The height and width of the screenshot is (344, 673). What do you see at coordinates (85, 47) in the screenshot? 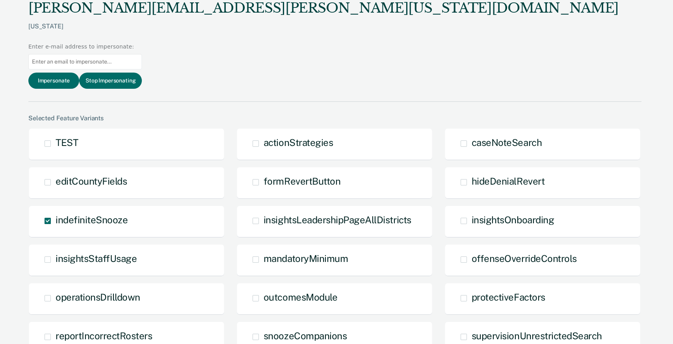
I see `div: Enter e-mail address to impersonate:` at bounding box center [85, 47].